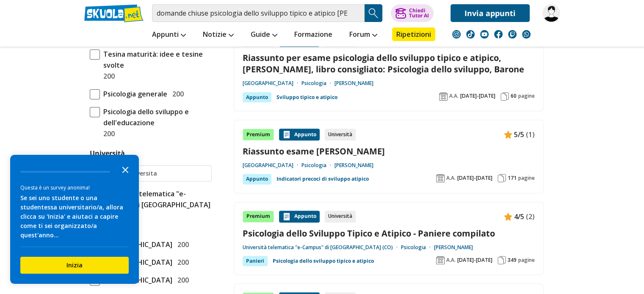 This screenshot has width=644, height=294. What do you see at coordinates (125, 169) in the screenshot?
I see `button: Close the survey` at bounding box center [125, 169].